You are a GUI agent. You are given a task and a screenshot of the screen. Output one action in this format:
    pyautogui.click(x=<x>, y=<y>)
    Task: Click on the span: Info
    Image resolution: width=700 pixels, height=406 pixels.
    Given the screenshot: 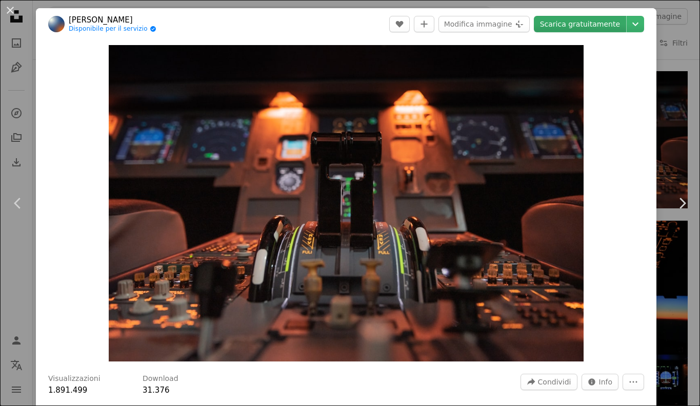 What is the action you would take?
    pyautogui.click(x=605, y=382)
    